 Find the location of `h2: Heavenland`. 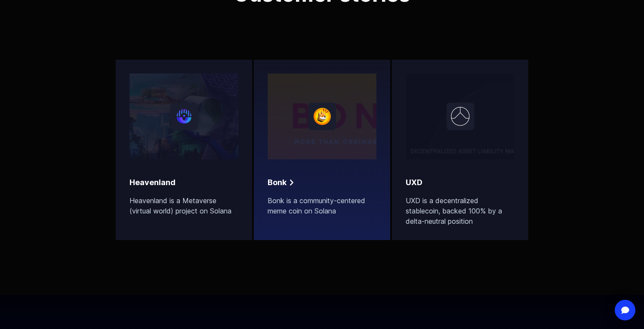

h2: Heavenland is located at coordinates (153, 183).